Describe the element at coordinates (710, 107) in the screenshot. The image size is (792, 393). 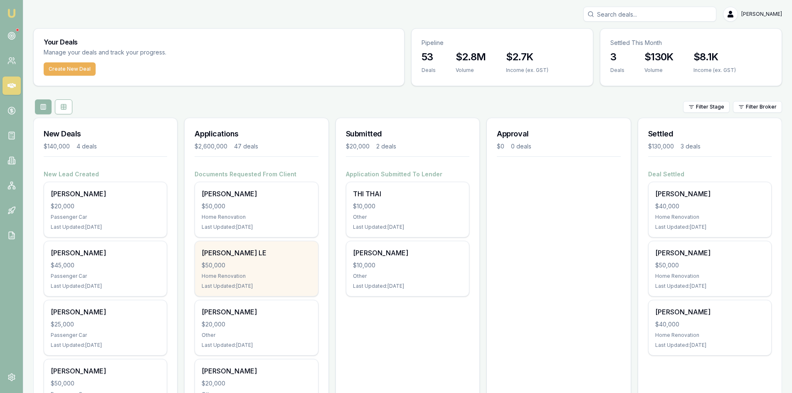
I see `span: Filter Stage` at that location.